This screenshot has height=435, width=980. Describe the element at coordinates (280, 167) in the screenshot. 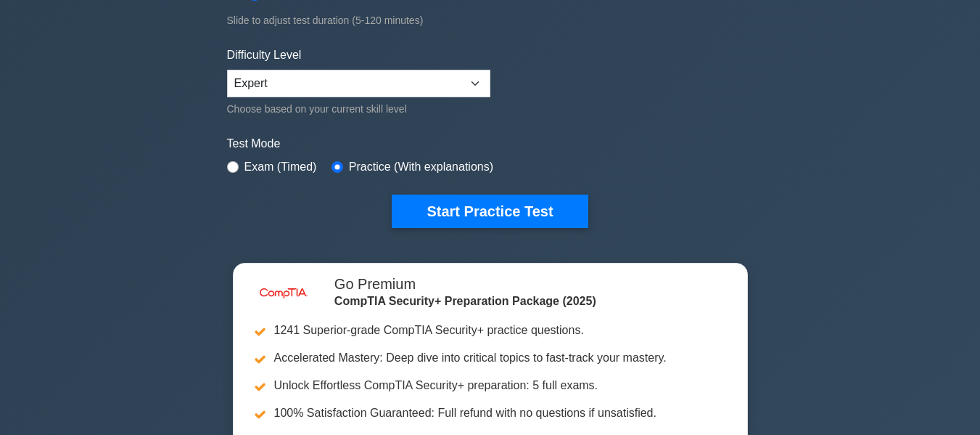

I see `label: Exam (Timed)` at that location.